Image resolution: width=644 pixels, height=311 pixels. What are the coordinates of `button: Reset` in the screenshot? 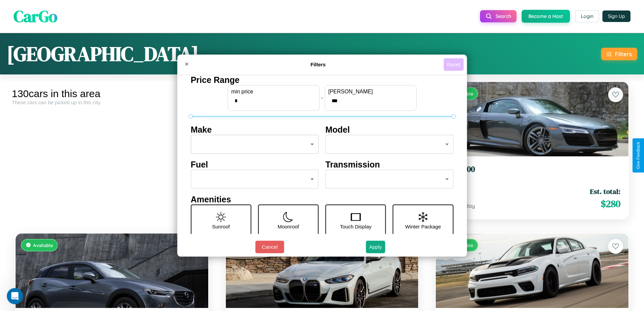 It's located at (454, 64).